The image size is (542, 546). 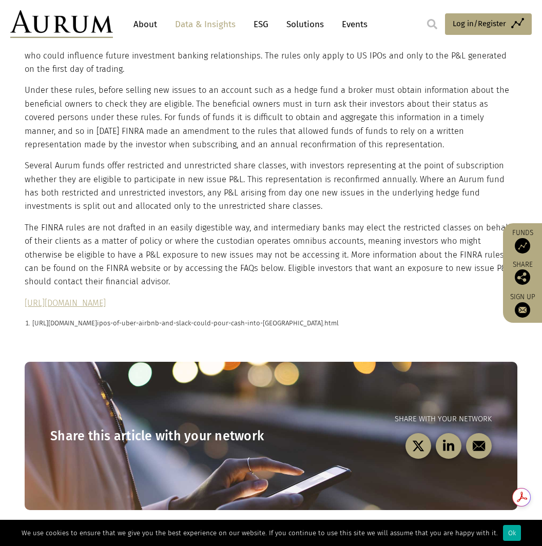 What do you see at coordinates (161, 436) in the screenshot?
I see `h3: Share this article with your network` at bounding box center [161, 436].